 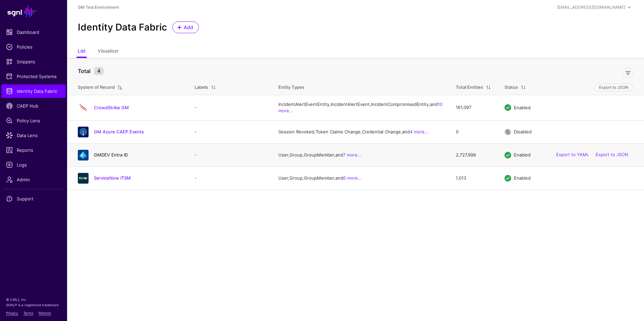 What do you see at coordinates (119, 131) in the screenshot?
I see `a: GM Azure CAEP Events` at bounding box center [119, 131].